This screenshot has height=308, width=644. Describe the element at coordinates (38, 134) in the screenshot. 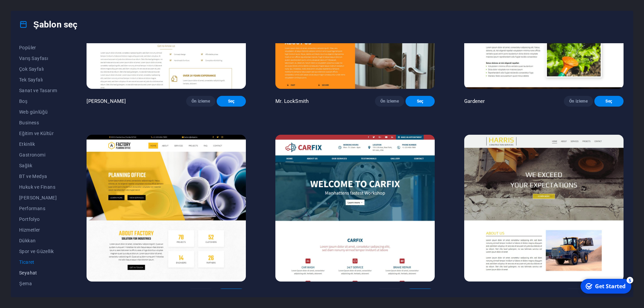

I see `button: Eğitim ve Kültür` at that location.